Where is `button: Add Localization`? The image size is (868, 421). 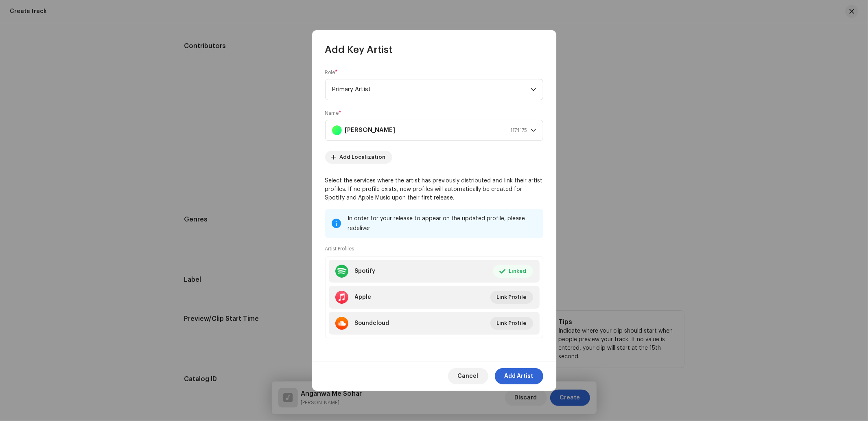 button: Add Localization is located at coordinates (359, 157).